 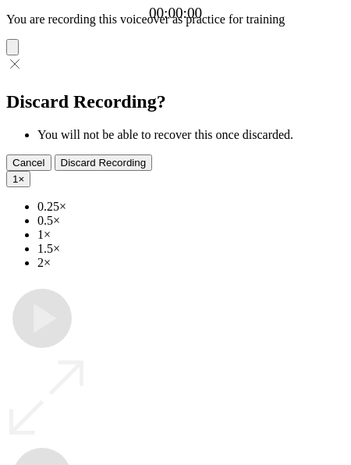 I want to click on li: 1×, so click(x=191, y=235).